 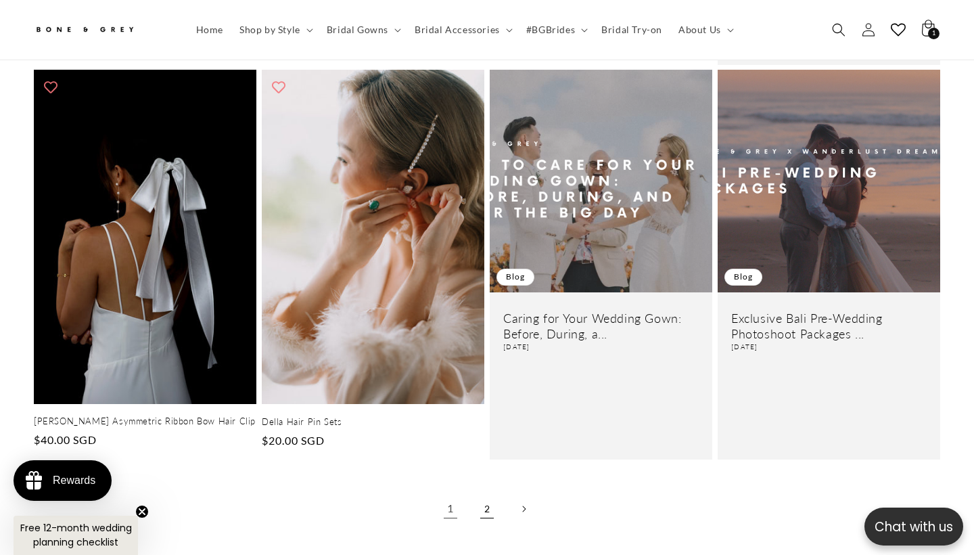 I want to click on a: Next page, so click(x=524, y=509).